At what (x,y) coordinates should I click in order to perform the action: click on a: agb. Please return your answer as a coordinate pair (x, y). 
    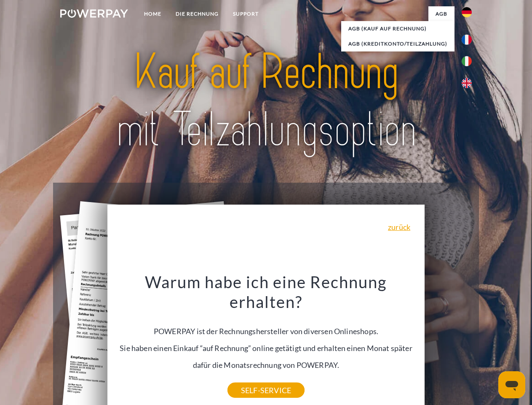
    Looking at the image, I should click on (441, 14).